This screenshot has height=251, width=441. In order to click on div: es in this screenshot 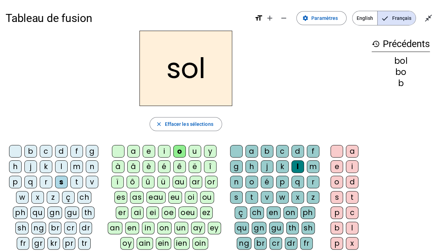, I will do `click(121, 197)`.